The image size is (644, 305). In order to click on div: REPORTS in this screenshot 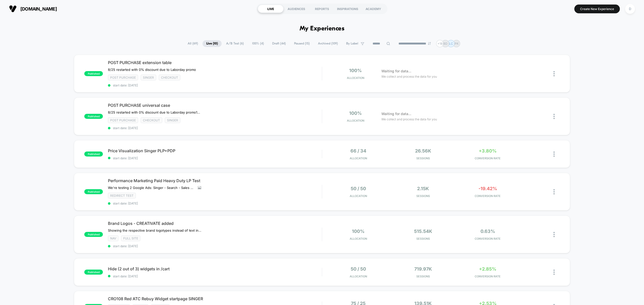, I will do `click(322, 9)`.